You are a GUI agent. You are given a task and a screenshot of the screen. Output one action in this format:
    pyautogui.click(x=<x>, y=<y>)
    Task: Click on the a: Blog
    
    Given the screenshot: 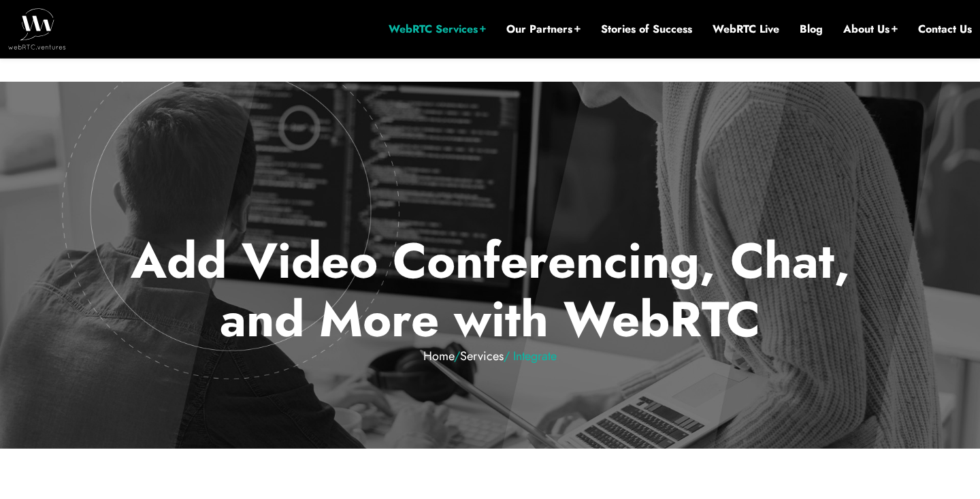 What is the action you would take?
    pyautogui.click(x=812, y=29)
    